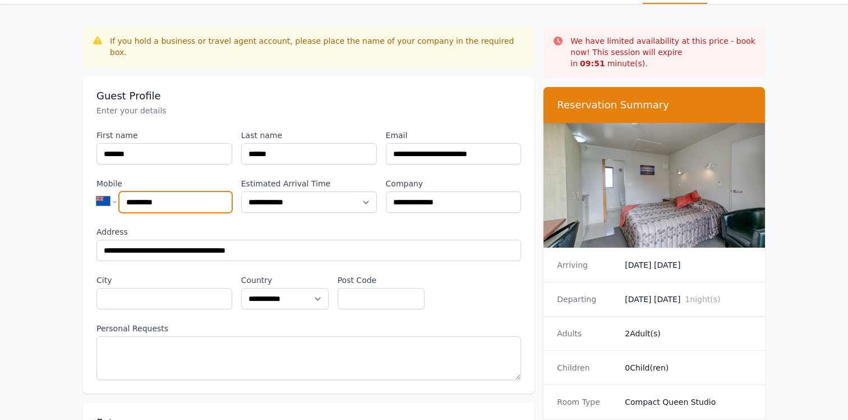 Image resolution: width=848 pixels, height=420 pixels. I want to click on label: Country, so click(285, 280).